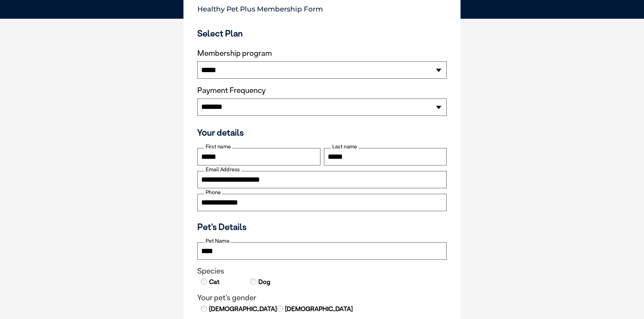  Describe the element at coordinates (231, 90) in the screenshot. I see `label: Payment Frequency` at that location.